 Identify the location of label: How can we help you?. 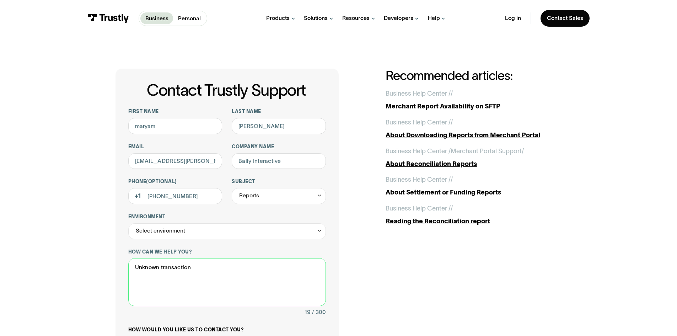
(227, 252).